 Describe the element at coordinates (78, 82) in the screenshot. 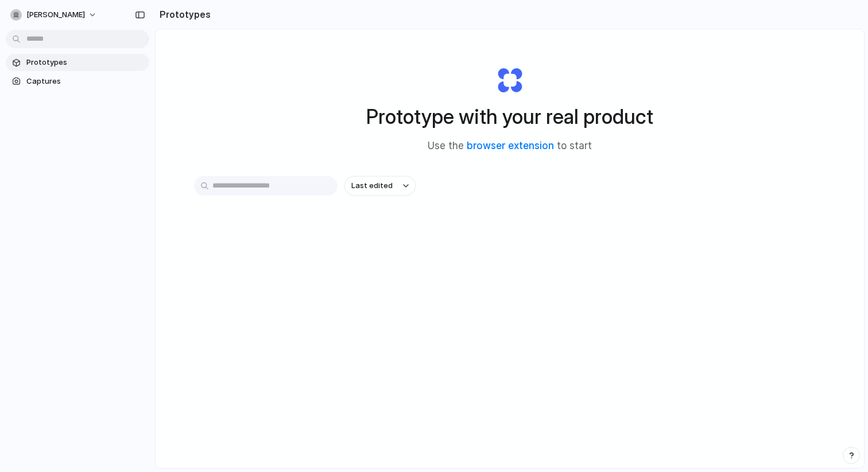

I see `a: Captures` at that location.